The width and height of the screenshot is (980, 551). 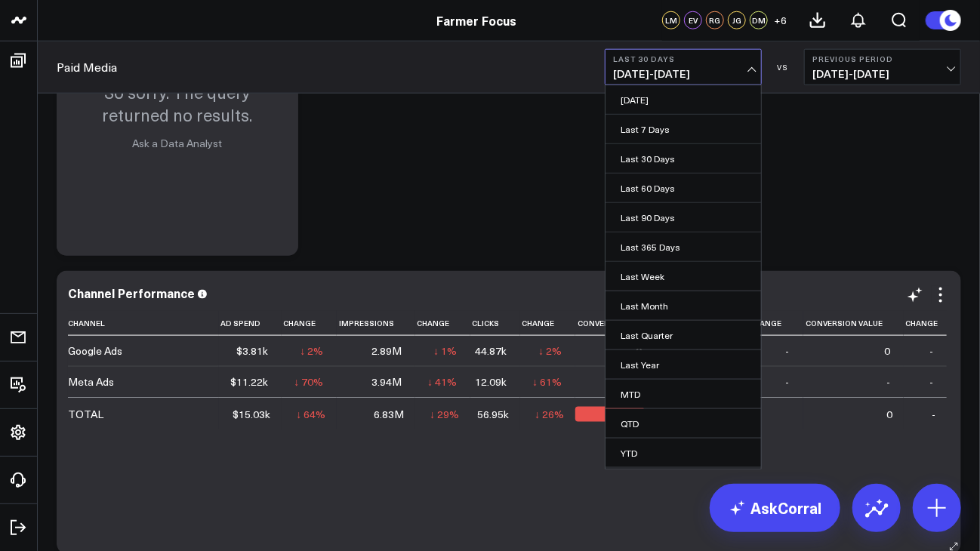 I want to click on div: DM, so click(x=759, y=21).